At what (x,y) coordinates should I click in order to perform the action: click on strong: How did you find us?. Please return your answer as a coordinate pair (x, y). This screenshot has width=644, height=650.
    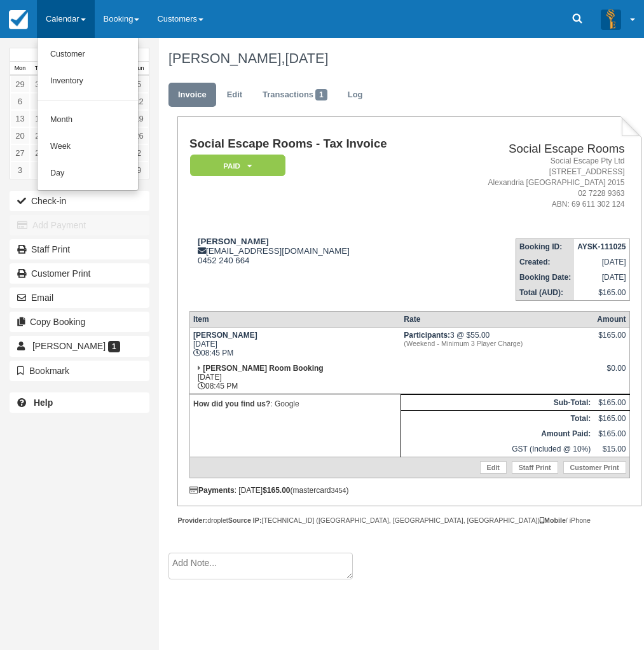
    Looking at the image, I should click on (231, 404).